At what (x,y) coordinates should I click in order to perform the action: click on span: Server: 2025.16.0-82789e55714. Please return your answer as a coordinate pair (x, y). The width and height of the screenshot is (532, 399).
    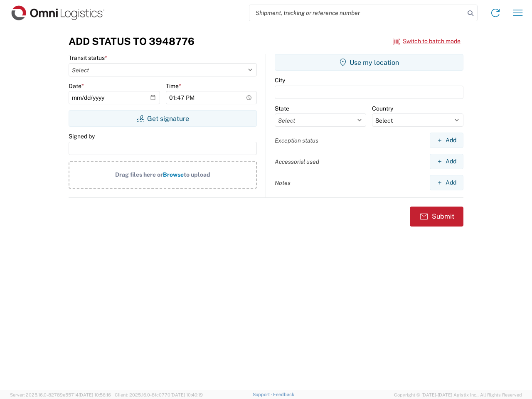
    Looking at the image, I should click on (60, 395).